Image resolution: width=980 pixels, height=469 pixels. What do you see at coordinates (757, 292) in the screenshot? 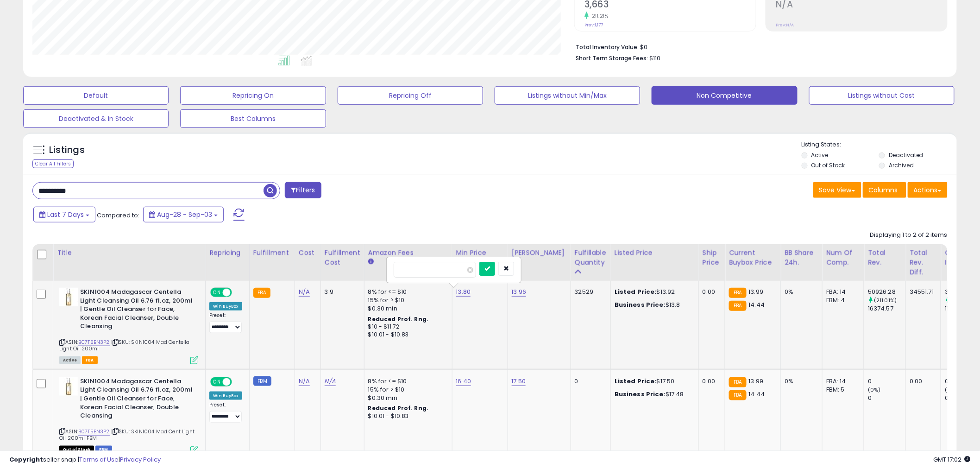
I see `span: 13.99` at bounding box center [757, 292].